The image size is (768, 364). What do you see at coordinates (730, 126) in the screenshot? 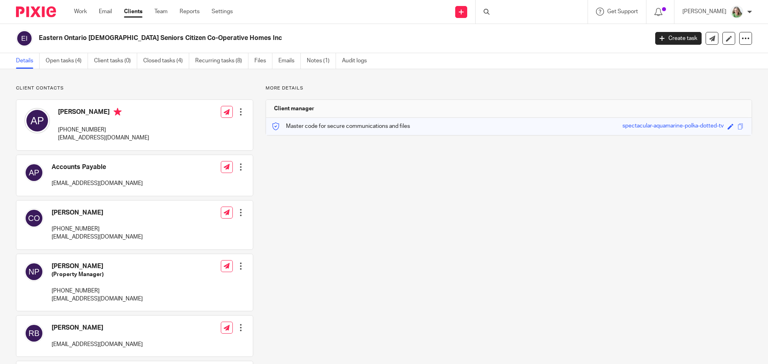
I see `span: Edit code` at bounding box center [730, 126].